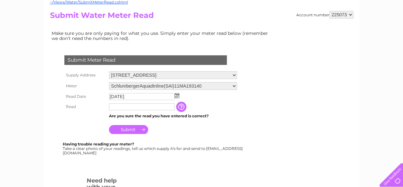 This screenshot has height=187, width=403. What do you see at coordinates (182, 107) in the screenshot?
I see `input: Information` at bounding box center [182, 107].